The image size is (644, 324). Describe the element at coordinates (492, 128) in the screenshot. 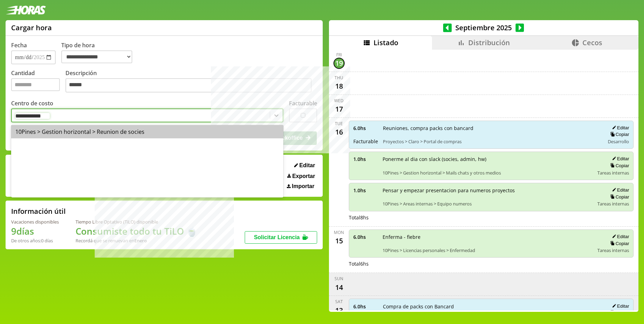

I see `span: Reuniones, compra packs con bancard` at that location.